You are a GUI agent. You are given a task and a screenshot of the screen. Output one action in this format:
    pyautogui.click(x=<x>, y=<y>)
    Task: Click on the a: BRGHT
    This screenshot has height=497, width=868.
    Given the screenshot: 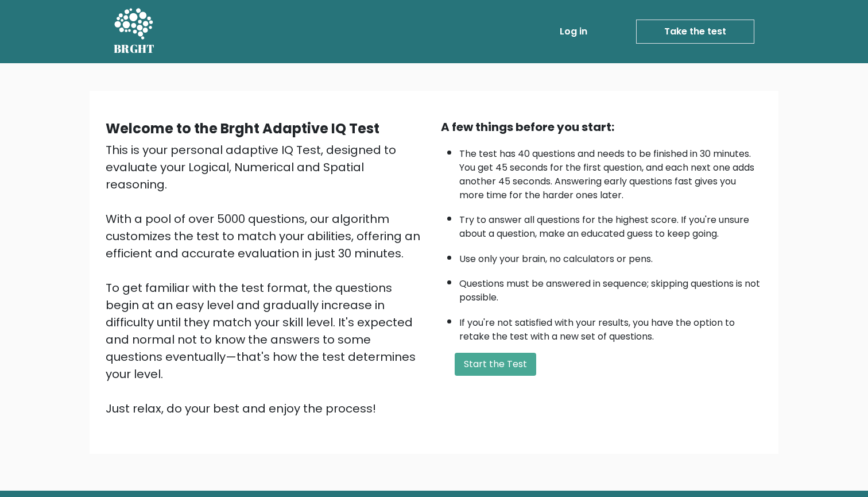 What is the action you would take?
    pyautogui.click(x=134, y=32)
    